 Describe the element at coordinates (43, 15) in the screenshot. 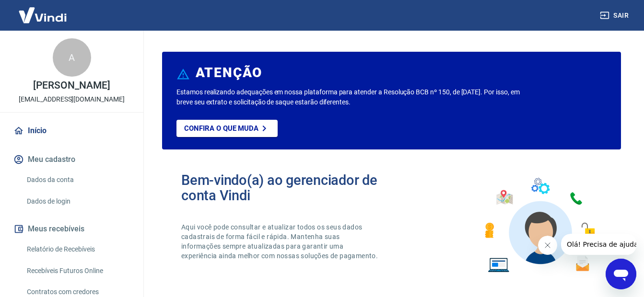

I see `img: Vindi` at that location.